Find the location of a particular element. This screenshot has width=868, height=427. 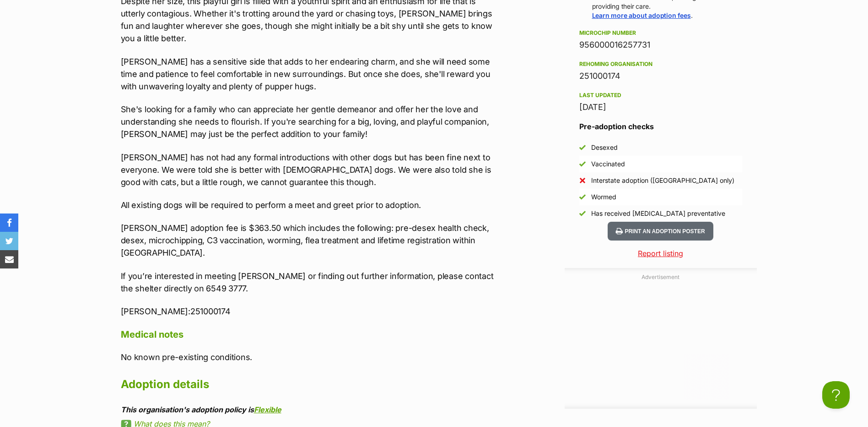

a: Flexible is located at coordinates (268, 410).